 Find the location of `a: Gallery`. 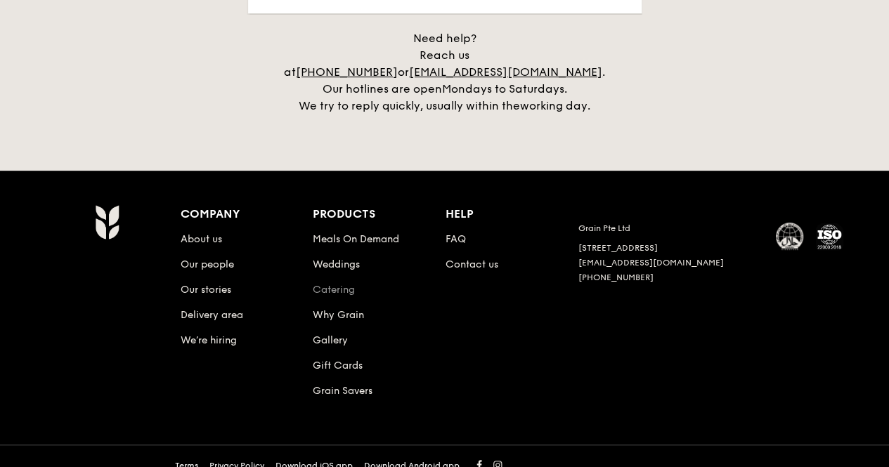

a: Gallery is located at coordinates (330, 340).